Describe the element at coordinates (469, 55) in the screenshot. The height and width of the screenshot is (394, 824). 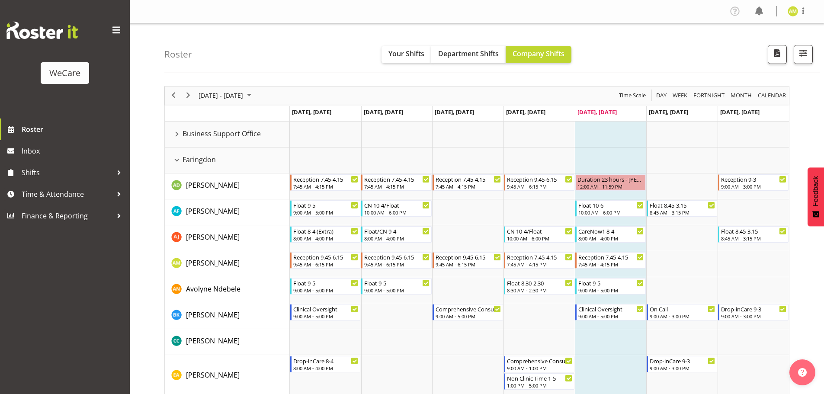
I see `button: Department Shifts` at that location.